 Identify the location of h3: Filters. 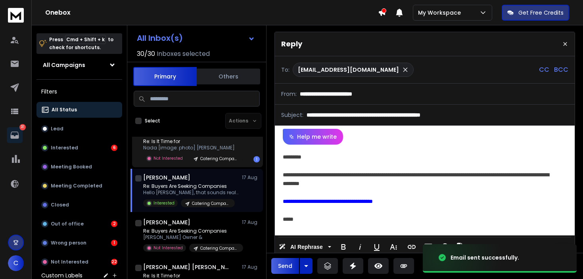
(79, 92).